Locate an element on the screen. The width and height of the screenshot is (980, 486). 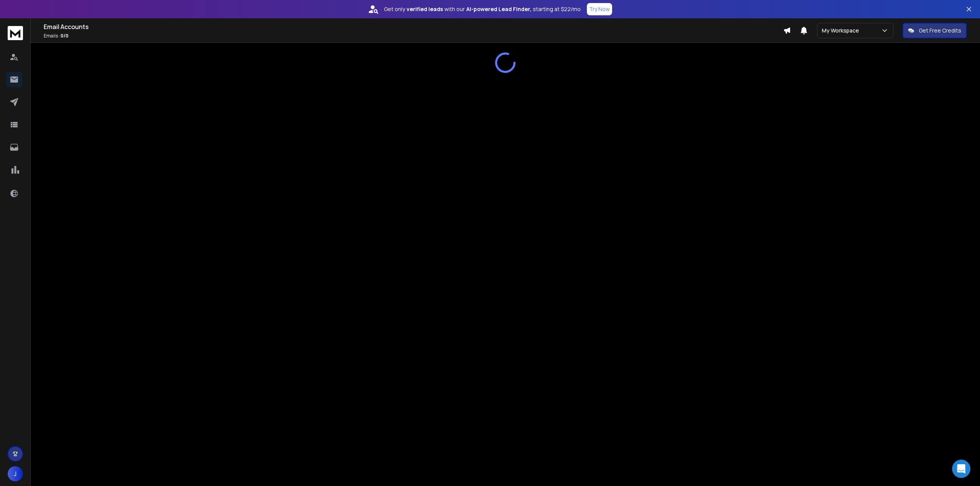
div: Open Intercom Messenger is located at coordinates (961, 469).